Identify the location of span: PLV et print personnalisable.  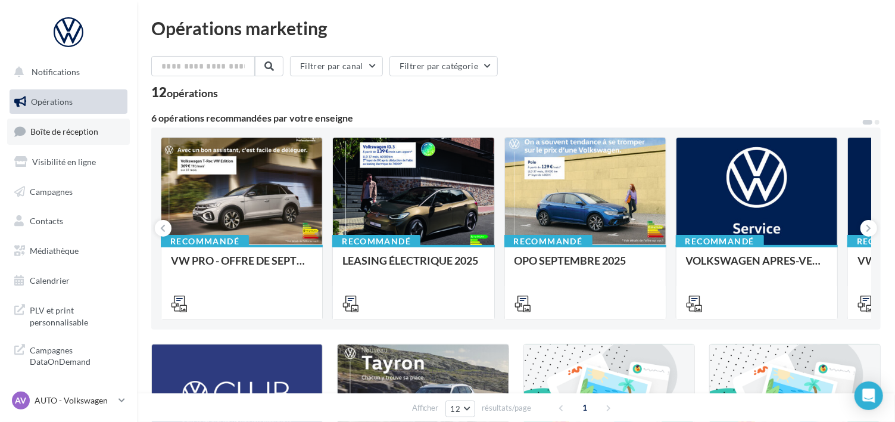
(76, 314).